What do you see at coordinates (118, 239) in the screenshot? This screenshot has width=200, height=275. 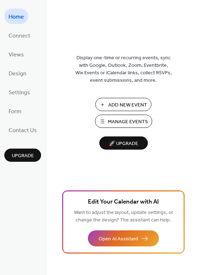 I see `span: Open AI Assistant` at bounding box center [118, 239].